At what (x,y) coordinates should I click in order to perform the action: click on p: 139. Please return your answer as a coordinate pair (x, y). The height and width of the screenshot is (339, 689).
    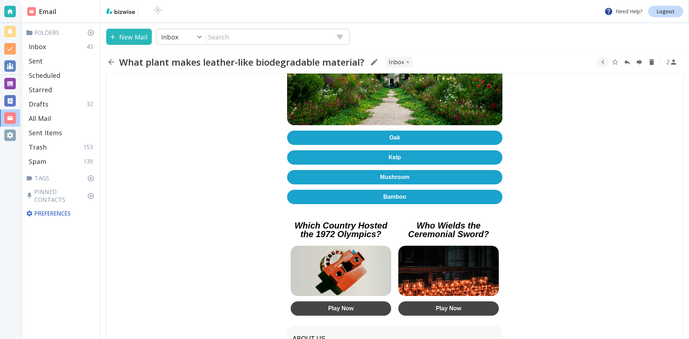
    Looking at the image, I should click on (89, 161).